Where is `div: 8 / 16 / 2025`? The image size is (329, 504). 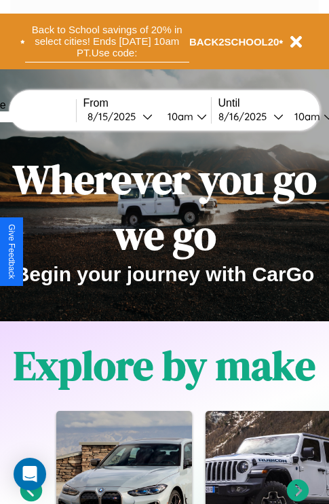
div: 8 / 16 / 2025 is located at coordinates (246, 116).